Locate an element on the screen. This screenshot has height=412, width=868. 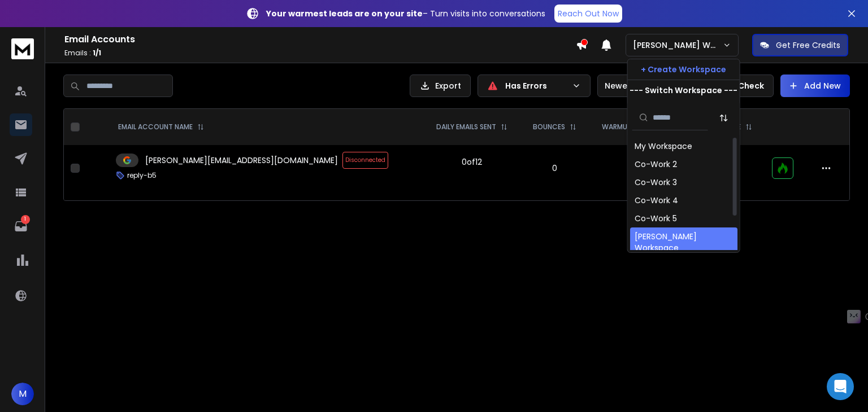
h1: Email Accounts is located at coordinates (320, 39).